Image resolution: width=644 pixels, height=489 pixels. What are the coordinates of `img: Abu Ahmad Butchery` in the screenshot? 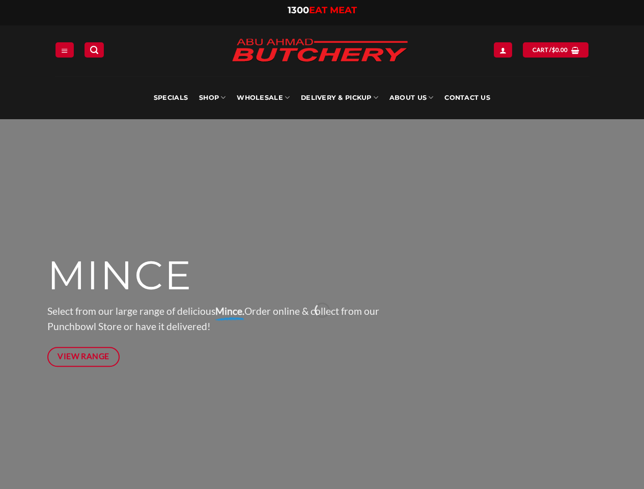 It's located at (320, 51).